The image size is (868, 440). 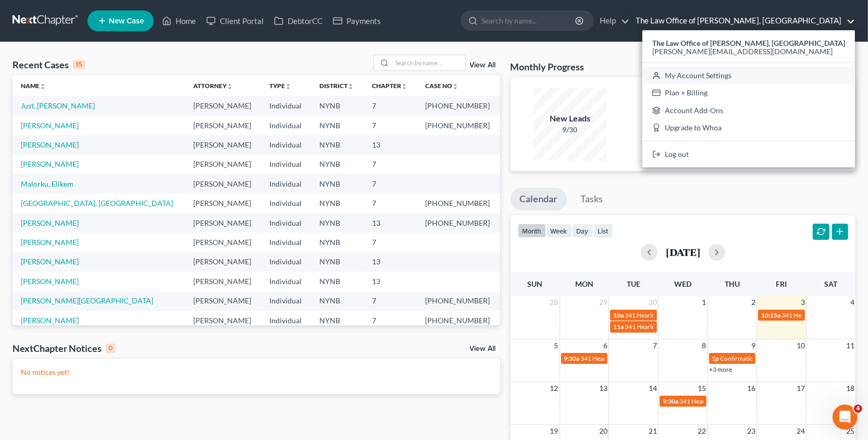 What do you see at coordinates (754, 303) in the screenshot?
I see `span: 2` at bounding box center [754, 303].